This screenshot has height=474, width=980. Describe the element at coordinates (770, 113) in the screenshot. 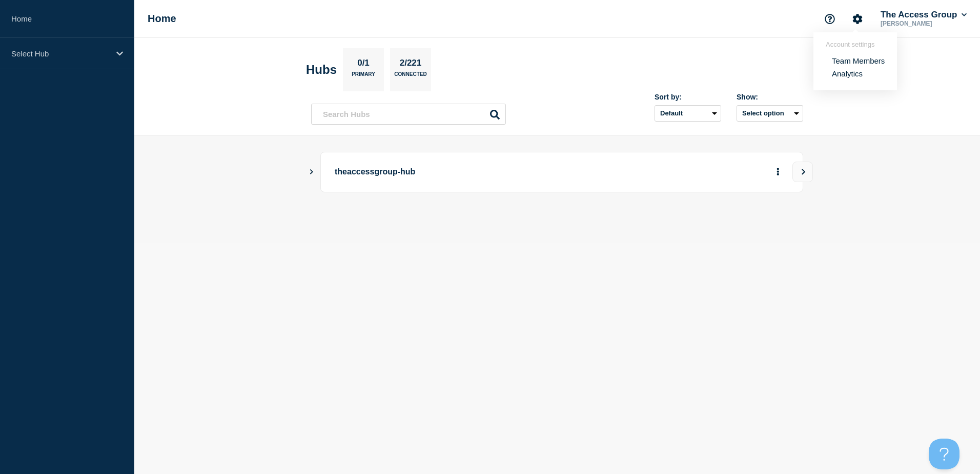

I see `button: Select option` at that location.